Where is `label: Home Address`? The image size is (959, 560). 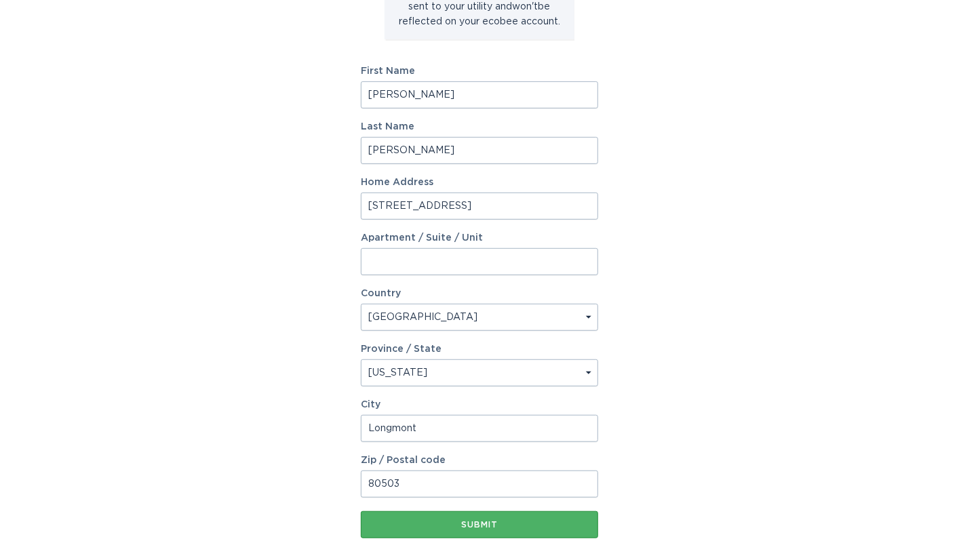 label: Home Address is located at coordinates (480, 183).